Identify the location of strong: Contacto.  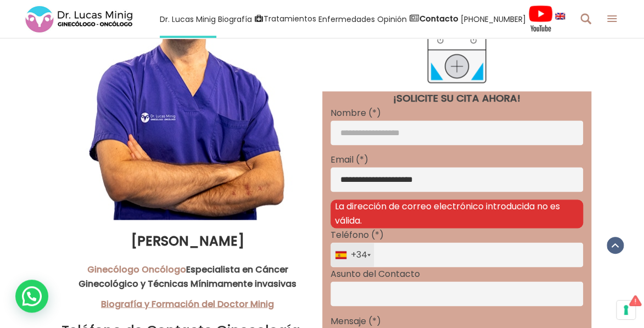
(439, 19).